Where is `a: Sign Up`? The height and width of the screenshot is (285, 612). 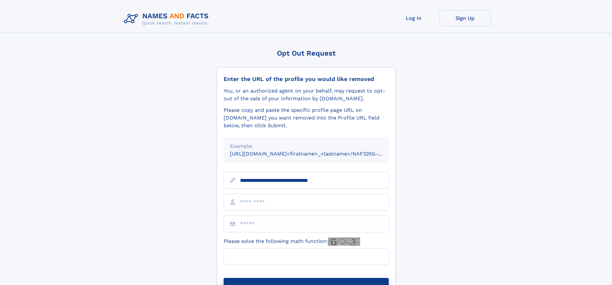
a: Sign Up is located at coordinates (465, 18).